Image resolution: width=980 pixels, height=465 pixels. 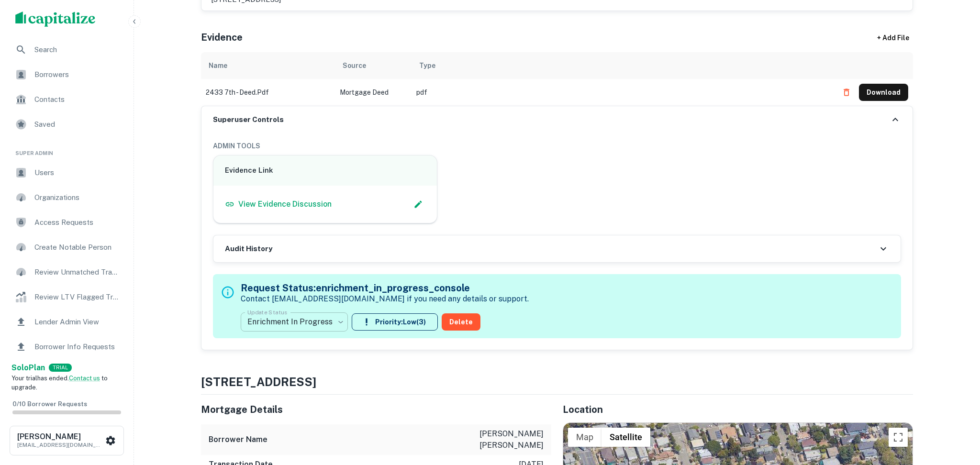 I want to click on th: Source, so click(x=373, y=65).